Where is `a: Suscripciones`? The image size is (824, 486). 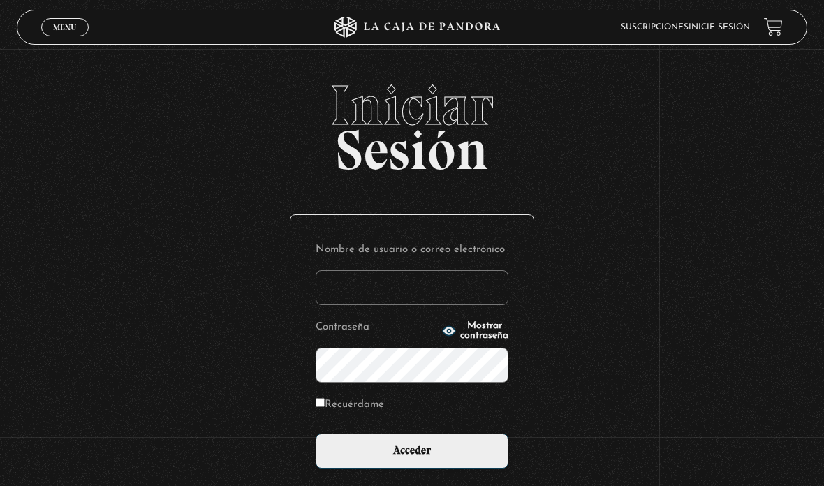 a: Suscripciones is located at coordinates (654, 27).